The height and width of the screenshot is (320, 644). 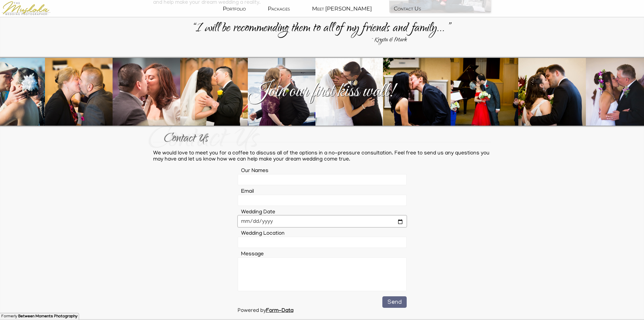 What do you see at coordinates (324, 255) in the screenshot?
I see `label: Message` at bounding box center [324, 255].